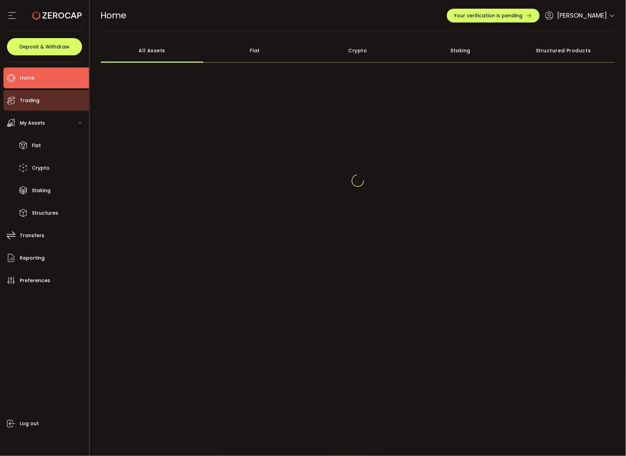 This screenshot has height=456, width=626. Describe the element at coordinates (35, 281) in the screenshot. I see `span: Preferences` at that location.